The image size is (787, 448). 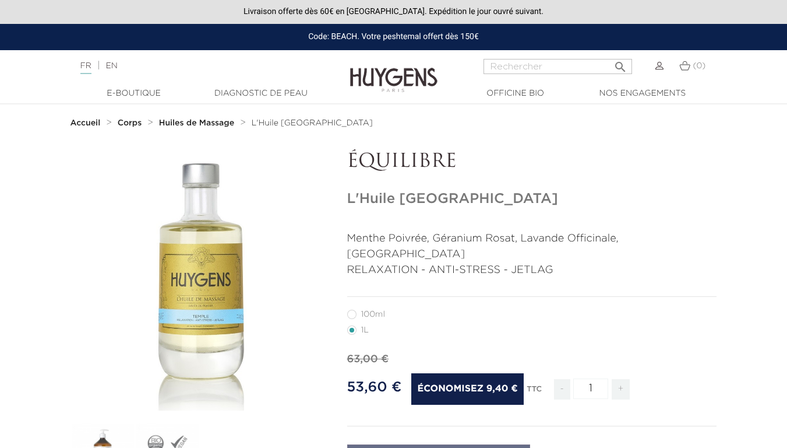 What do you see at coordinates (534, 392) in the screenshot?
I see `div: TTC` at bounding box center [534, 392].